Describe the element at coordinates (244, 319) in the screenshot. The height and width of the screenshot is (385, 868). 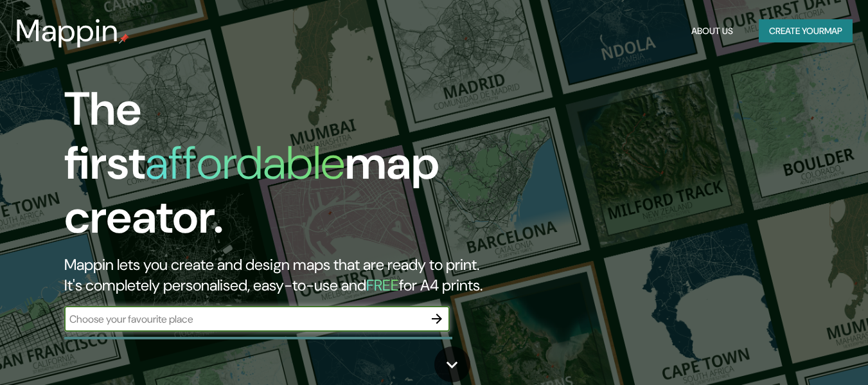
I see `input: Choose your favourite place` at that location.